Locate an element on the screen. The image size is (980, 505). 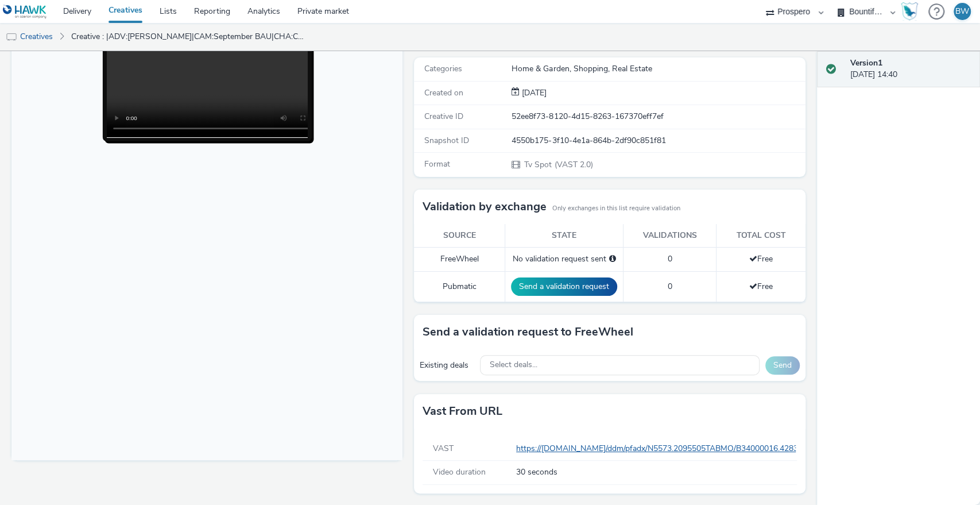
span: Categories is located at coordinates (443, 68).